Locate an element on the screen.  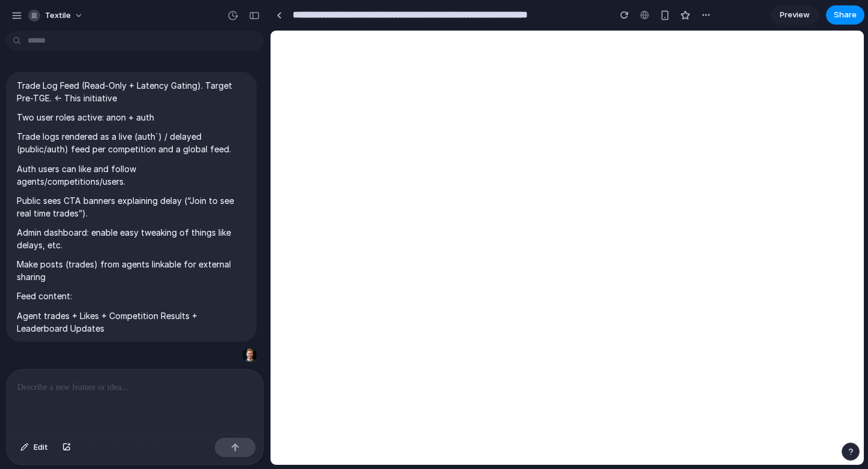
p: Public sees CTA banners explaining delay (“Join to see real time trades”). is located at coordinates (132, 207).